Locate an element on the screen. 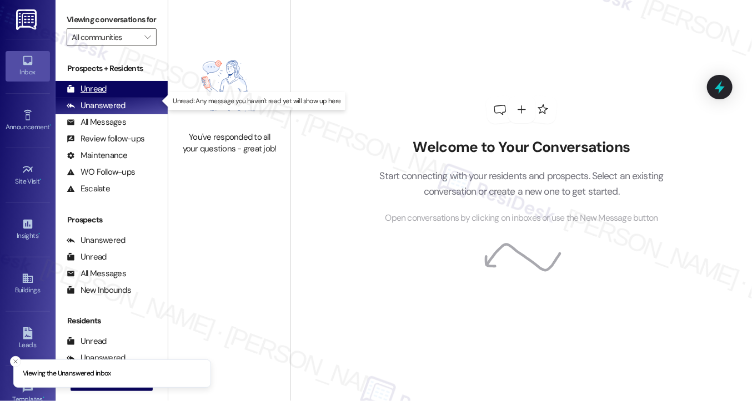 Image resolution: width=752 pixels, height=401 pixels. a: Leads is located at coordinates (28, 339).